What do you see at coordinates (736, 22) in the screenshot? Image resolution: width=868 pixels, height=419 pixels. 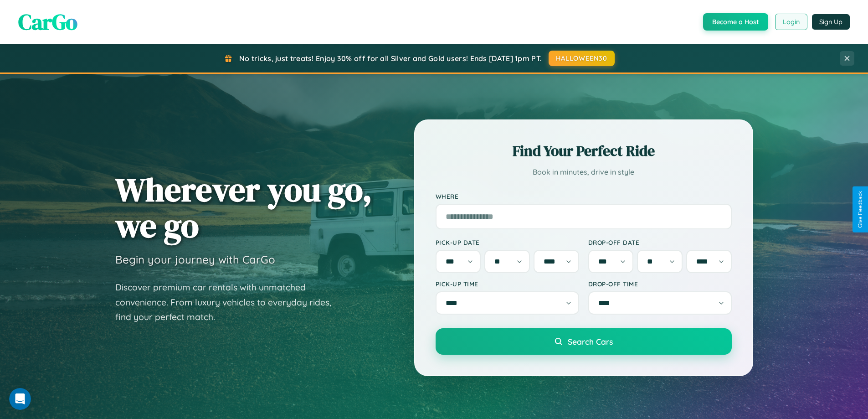 I see `button: Become a Host` at bounding box center [736, 22].